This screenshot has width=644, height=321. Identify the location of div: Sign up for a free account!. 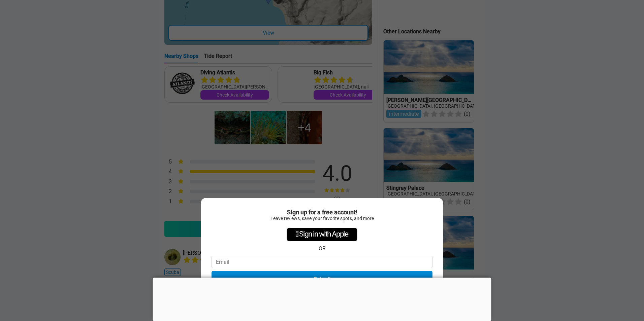
(322, 212).